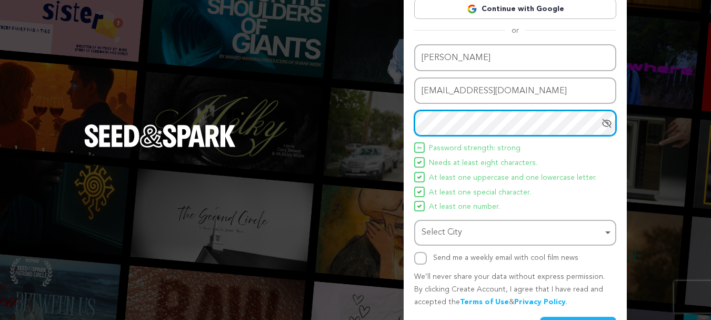 The width and height of the screenshot is (711, 320). What do you see at coordinates (540, 302) in the screenshot?
I see `a: Privacy Policy` at bounding box center [540, 302].